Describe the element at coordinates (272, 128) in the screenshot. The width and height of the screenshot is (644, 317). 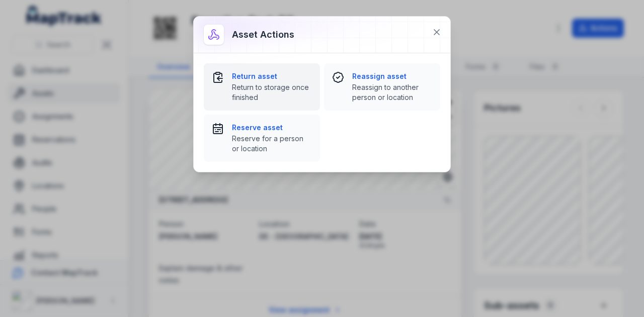
I see `strong: Reserve asset` at that location.